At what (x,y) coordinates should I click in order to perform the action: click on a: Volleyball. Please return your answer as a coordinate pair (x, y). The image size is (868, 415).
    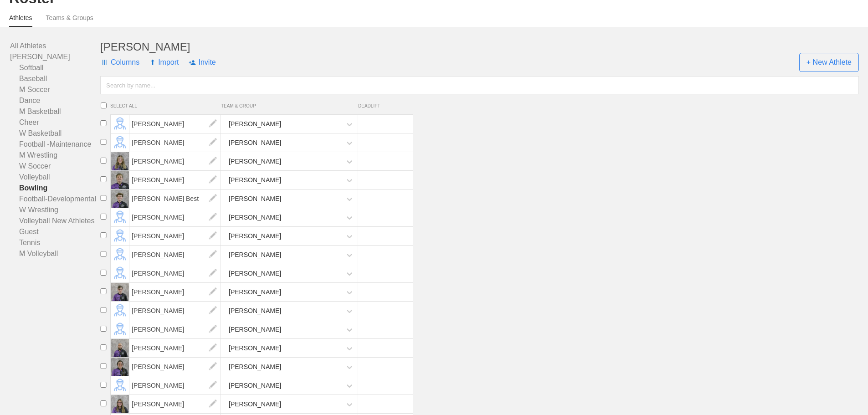
    Looking at the image, I should click on (55, 177).